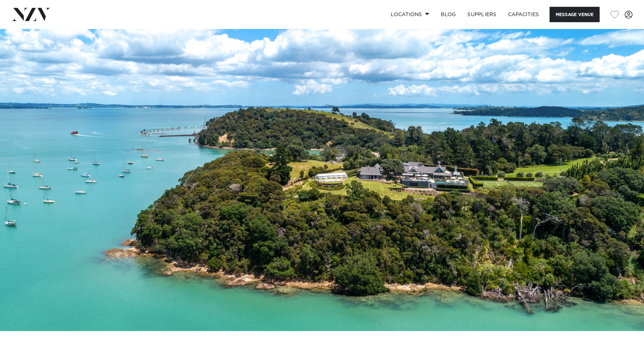 The height and width of the screenshot is (345, 644). I want to click on a: Locations, so click(410, 14).